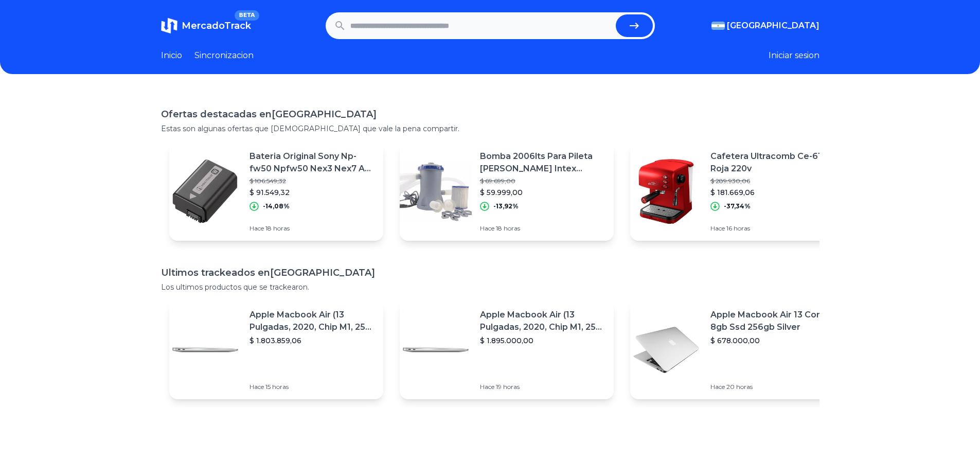  Describe the element at coordinates (737, 191) in the screenshot. I see `a: Featured imageCafetera Ultracomb Ce-6108 Roja 220v$ 289.930,06$ 181.669,06-37,34%Hace 16 horas` at that location.